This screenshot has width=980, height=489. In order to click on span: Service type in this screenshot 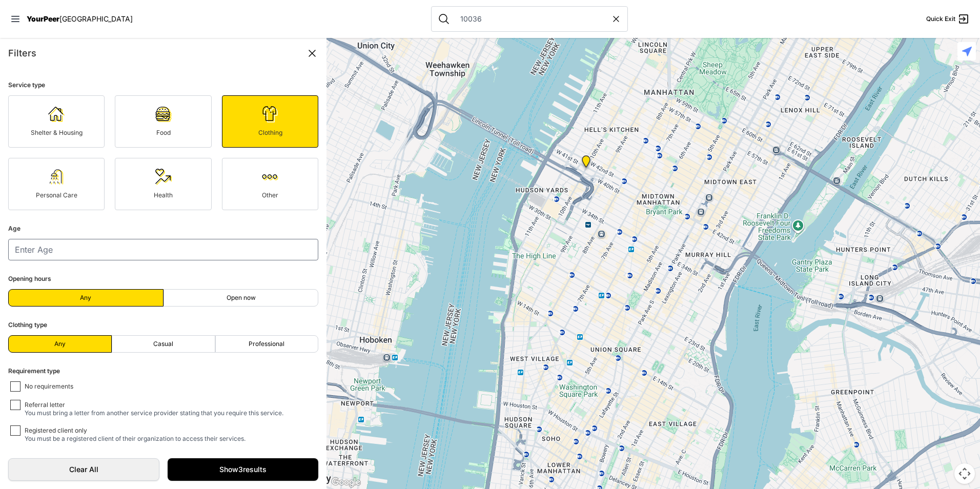, I will do `click(26, 85)`.